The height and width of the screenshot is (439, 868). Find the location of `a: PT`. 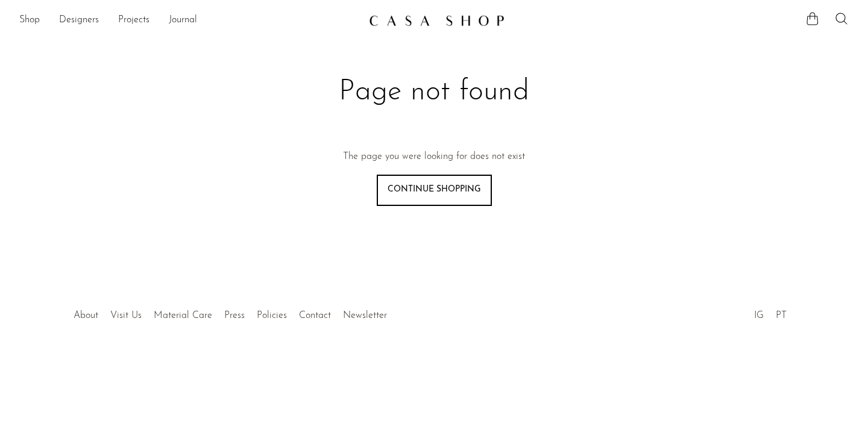

a: PT is located at coordinates (781, 316).